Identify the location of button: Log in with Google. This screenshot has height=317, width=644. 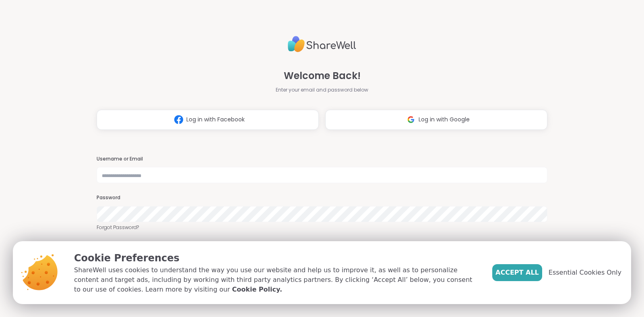
(436, 120).